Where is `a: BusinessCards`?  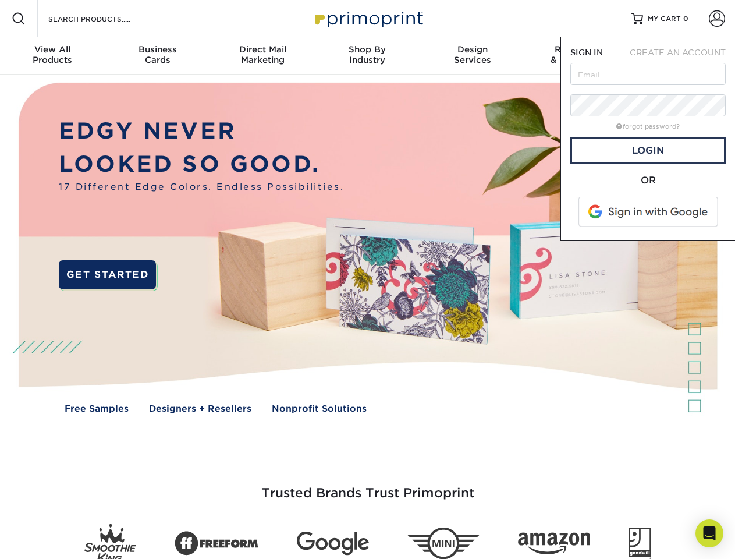 a: BusinessCards is located at coordinates (157, 56).